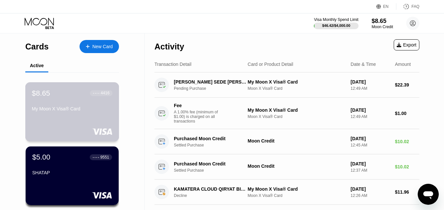 The image size is (444, 210). I want to click on div: Visa Monthly Spend Limit$46.42/$4,000.00, so click(335, 23).